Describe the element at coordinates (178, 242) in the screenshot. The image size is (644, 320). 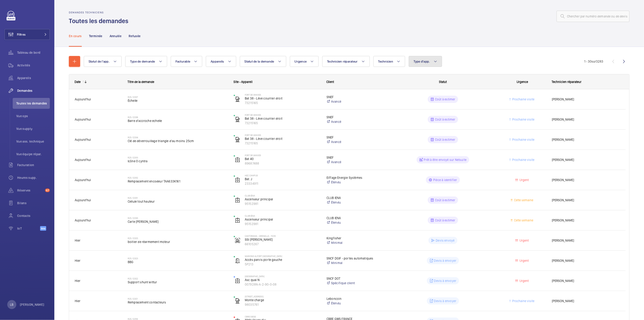
I see `span: boitier de réarmement moteur` at that location.